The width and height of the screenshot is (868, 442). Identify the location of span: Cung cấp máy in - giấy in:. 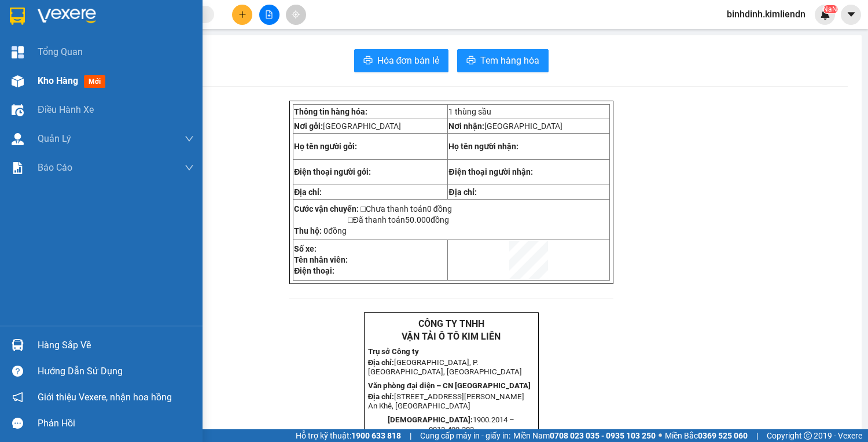
(466, 435).